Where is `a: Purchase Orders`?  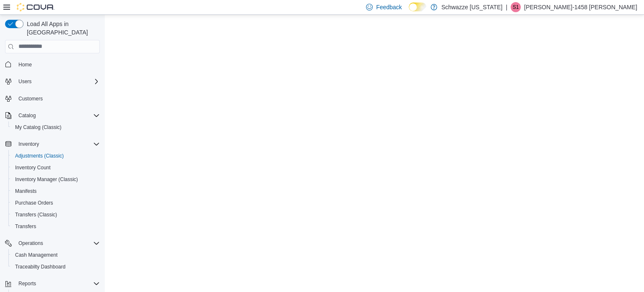 a: Purchase Orders is located at coordinates (34, 203).